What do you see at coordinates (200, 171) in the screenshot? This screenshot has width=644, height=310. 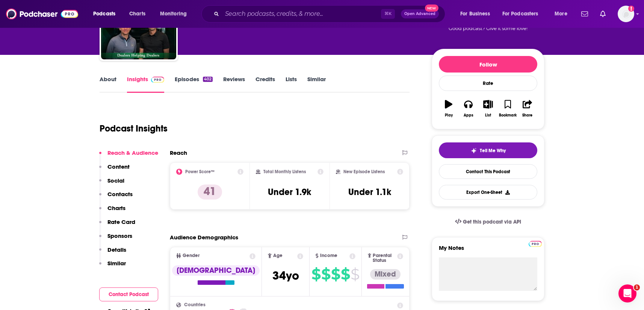 I see `h2: Power Score™` at bounding box center [200, 171].